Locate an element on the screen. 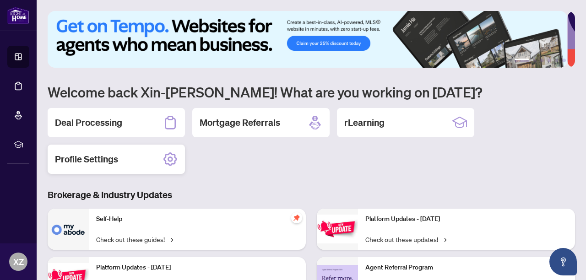  button: 2 is located at coordinates (535, 60).